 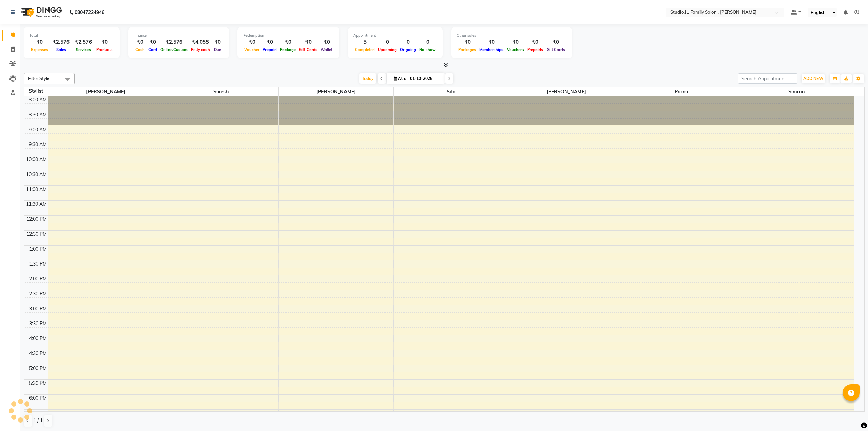 I want to click on div: 3:00 PM, so click(x=38, y=309).